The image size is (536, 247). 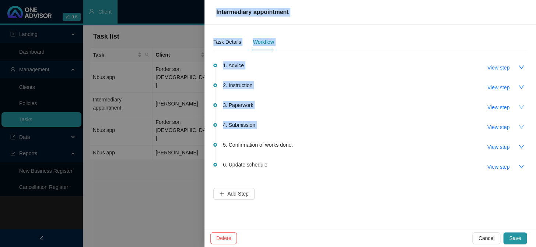 What do you see at coordinates (237, 85) in the screenshot?
I see `span: 2. Instruction` at bounding box center [237, 85].